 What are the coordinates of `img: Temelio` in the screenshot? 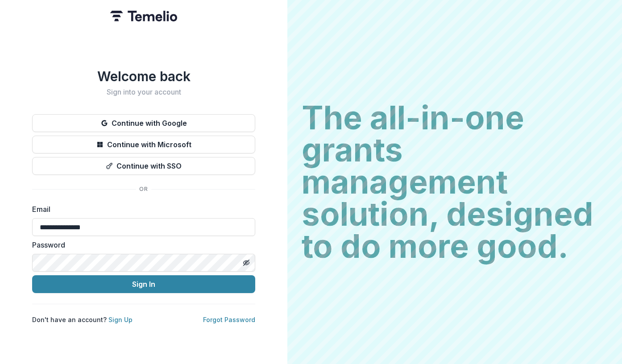 It's located at (144, 16).